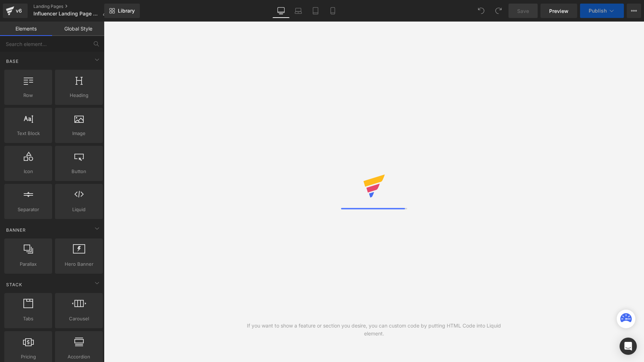  I want to click on a: Tablet, so click(315, 11).